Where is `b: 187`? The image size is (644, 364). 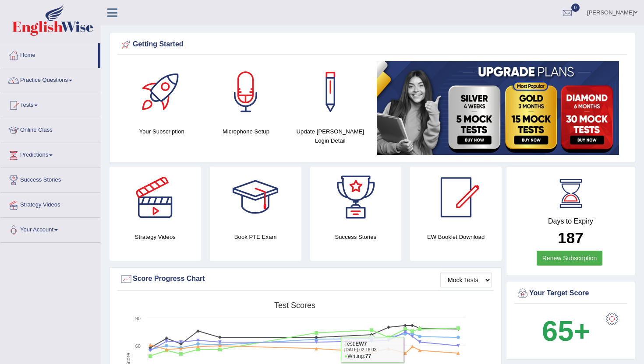
b: 187 is located at coordinates (570, 237).